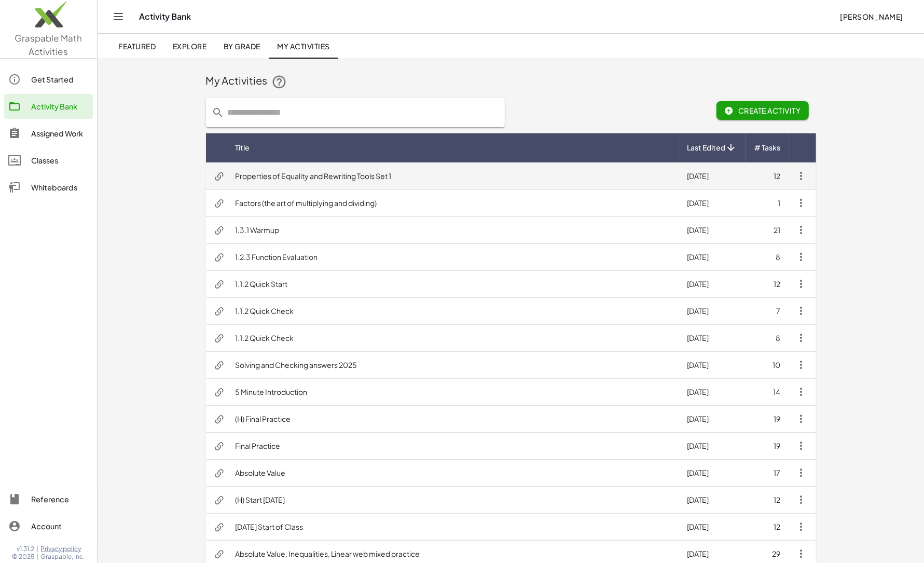 This screenshot has height=563, width=924. What do you see at coordinates (23, 557) in the screenshot?
I see `span: © 2025` at bounding box center [23, 557].